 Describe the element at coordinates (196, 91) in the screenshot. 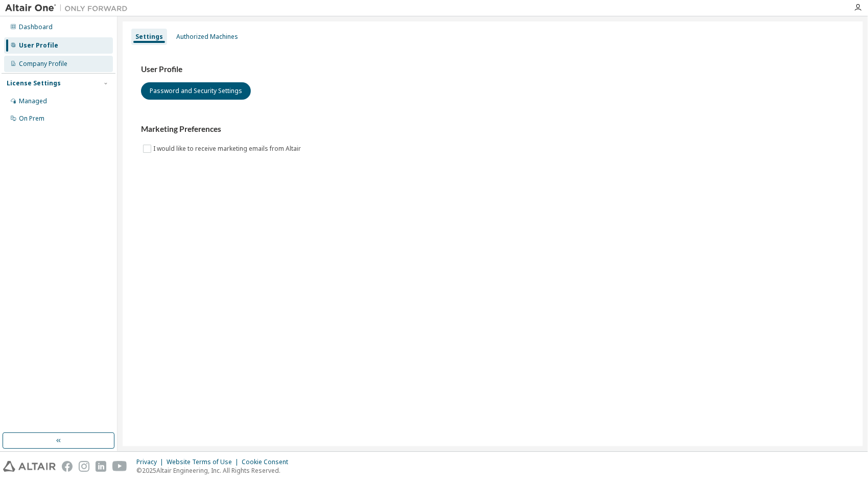

I see `button: Password and Security Settings` at that location.